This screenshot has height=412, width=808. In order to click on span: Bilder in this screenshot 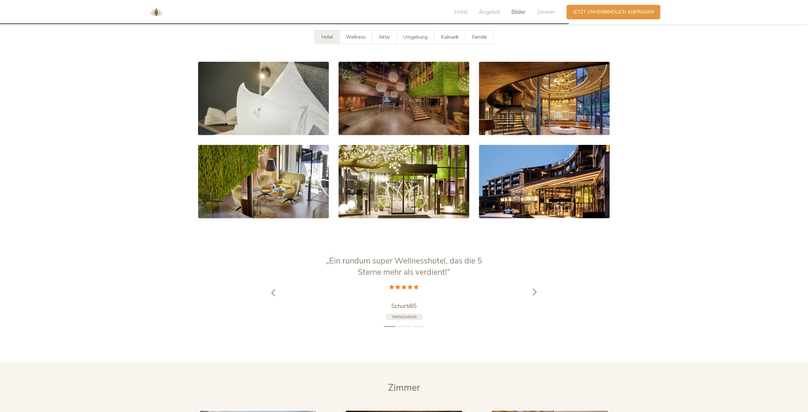, I will do `click(518, 12)`.